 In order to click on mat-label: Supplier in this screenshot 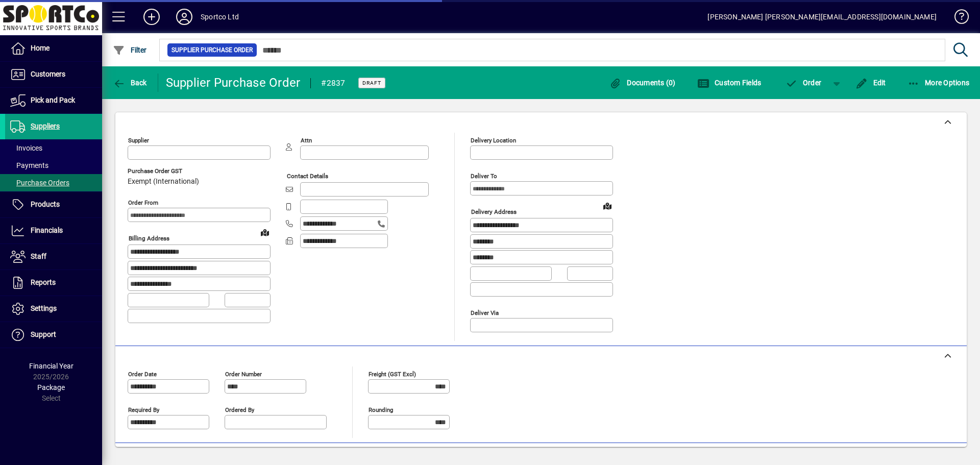, I will do `click(138, 140)`.